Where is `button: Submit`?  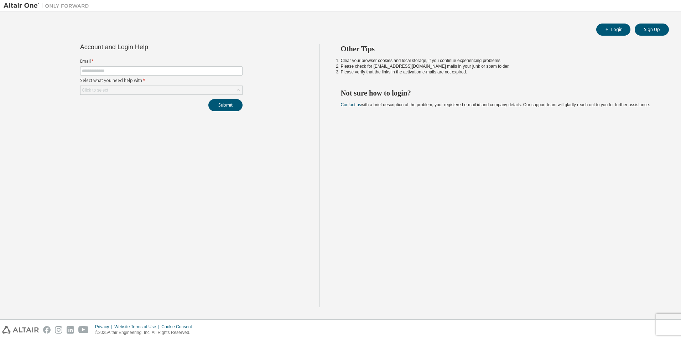 button: Submit is located at coordinates (226, 105).